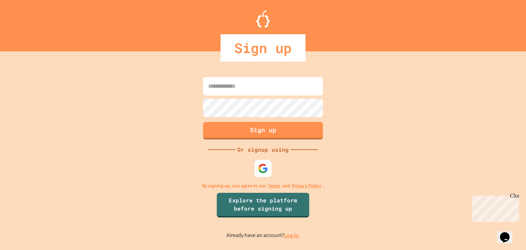  What do you see at coordinates (292, 235) in the screenshot?
I see `a: Log in.` at bounding box center [292, 235].